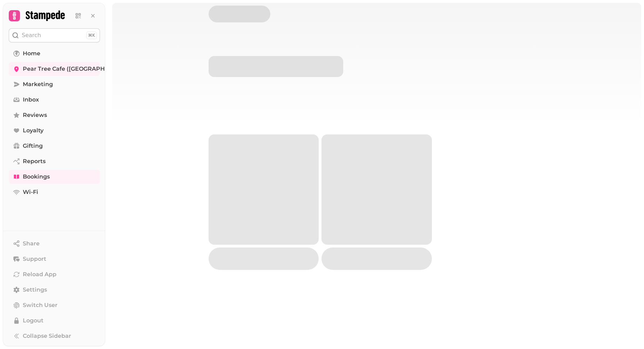 The width and height of the screenshot is (644, 349). What do you see at coordinates (54, 275) in the screenshot?
I see `button: Reload App` at bounding box center [54, 275].